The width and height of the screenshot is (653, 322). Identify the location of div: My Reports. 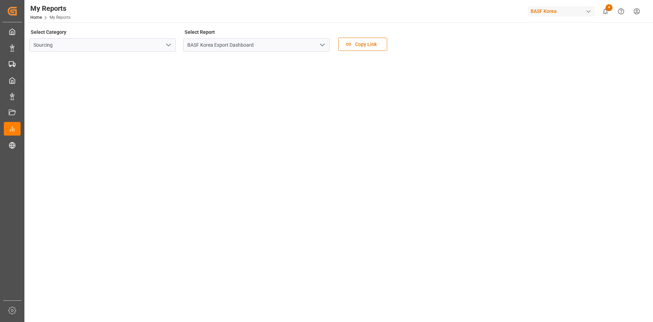
(50, 8).